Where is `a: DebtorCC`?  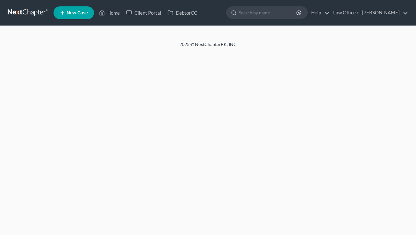 a: DebtorCC is located at coordinates (182, 13).